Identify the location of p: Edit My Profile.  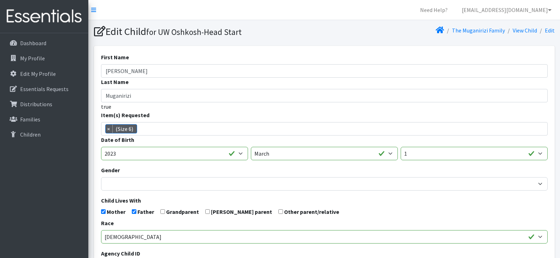
(38, 74).